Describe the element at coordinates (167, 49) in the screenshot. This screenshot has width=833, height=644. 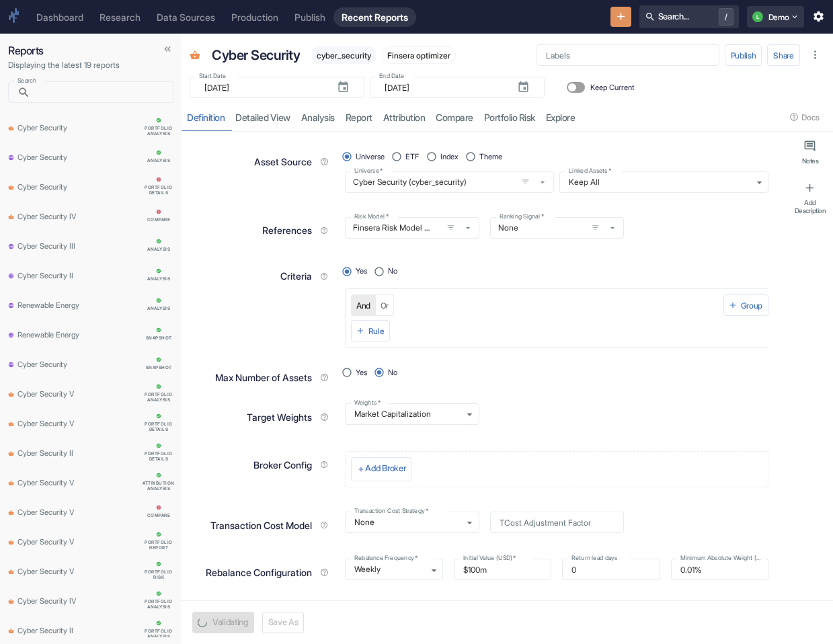
I see `button: Collapse Sidebar` at that location.